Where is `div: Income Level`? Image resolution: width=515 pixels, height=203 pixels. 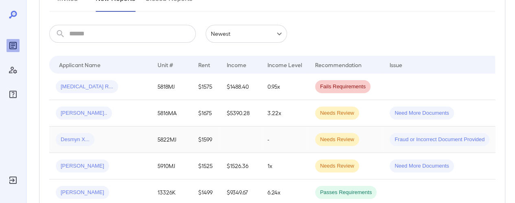 div: Income Level is located at coordinates (285, 65).